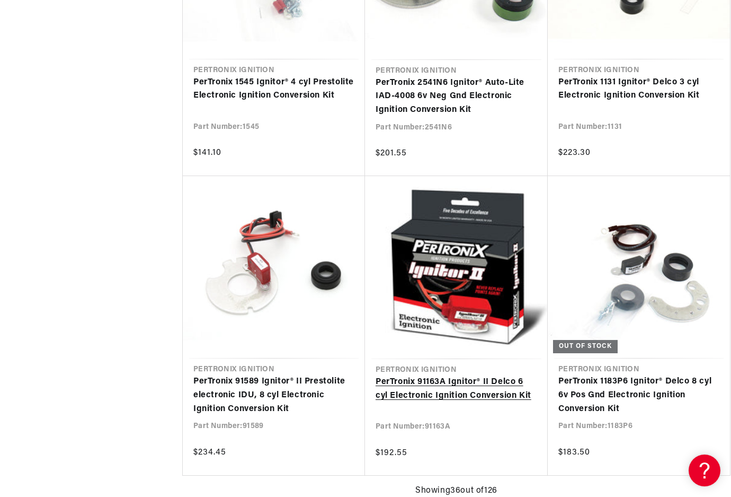 This screenshot has width=731, height=497. Describe the element at coordinates (456, 388) in the screenshot. I see `a: PerTronix 91163A Ignitor® II Delco 6 cyl Electronic Ignition Conversion Kit` at that location.